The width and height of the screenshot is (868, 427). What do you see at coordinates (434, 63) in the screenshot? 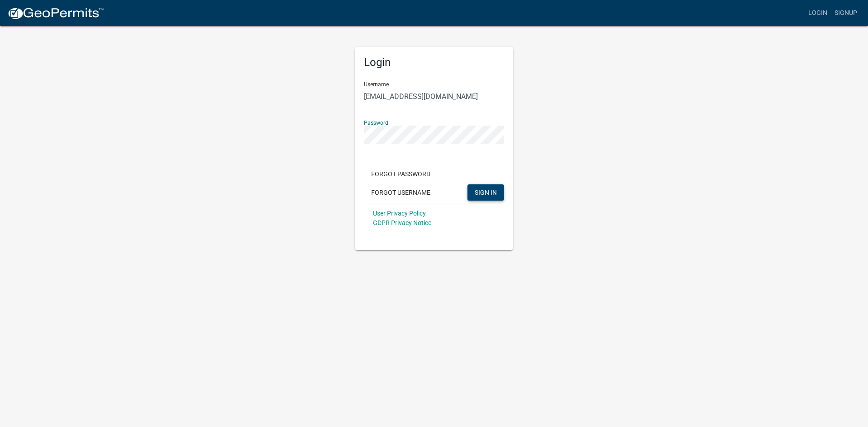
I see `h5: Login` at bounding box center [434, 63].